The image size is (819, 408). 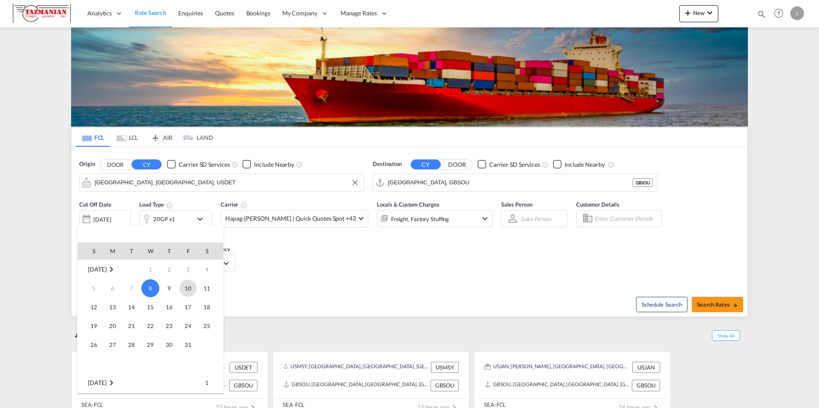 I want to click on span: 24, so click(x=188, y=326).